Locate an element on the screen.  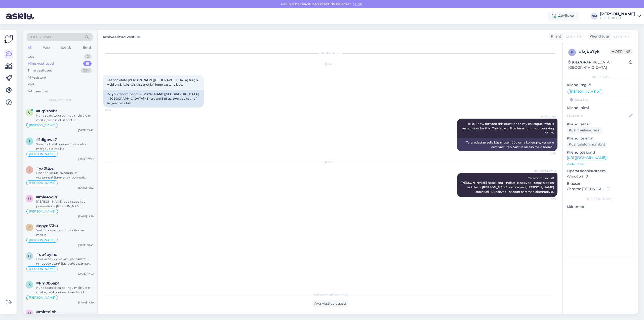
span: Otsi kliente is located at coordinates (41, 37).